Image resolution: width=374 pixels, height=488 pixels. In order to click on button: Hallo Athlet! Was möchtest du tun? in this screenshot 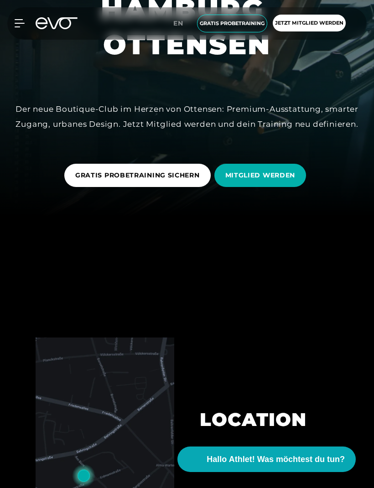, I will do `click(266, 459)`.